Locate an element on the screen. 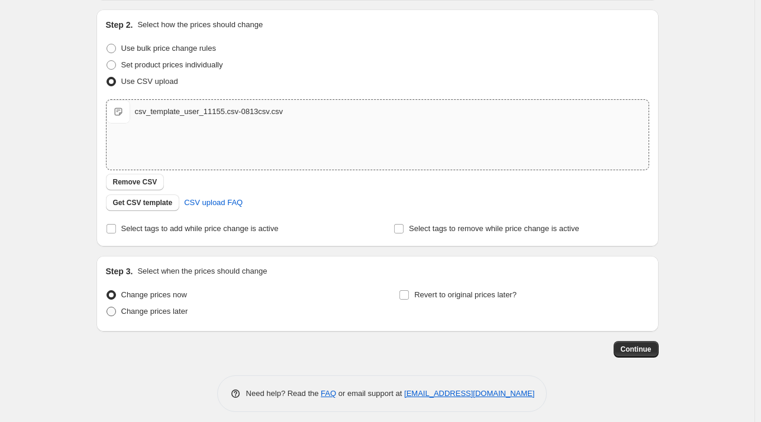  span: Revert to original prices later? is located at coordinates (465, 295).